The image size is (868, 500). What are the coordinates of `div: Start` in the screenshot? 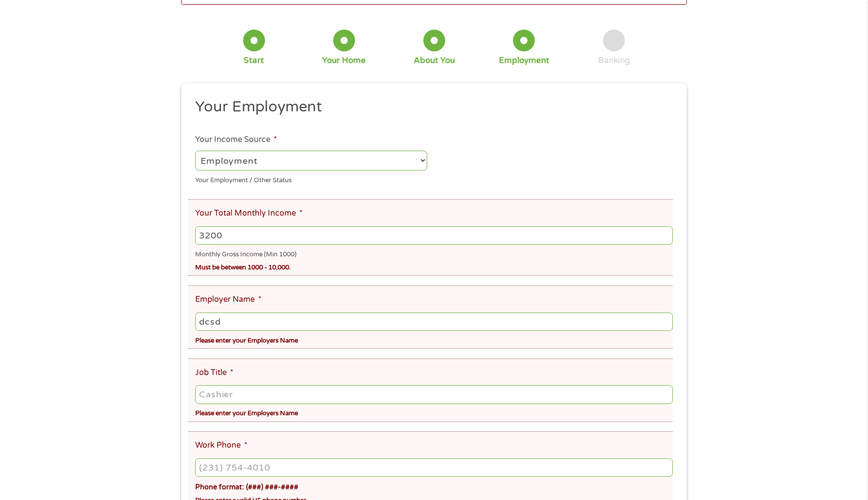 It's located at (254, 61).